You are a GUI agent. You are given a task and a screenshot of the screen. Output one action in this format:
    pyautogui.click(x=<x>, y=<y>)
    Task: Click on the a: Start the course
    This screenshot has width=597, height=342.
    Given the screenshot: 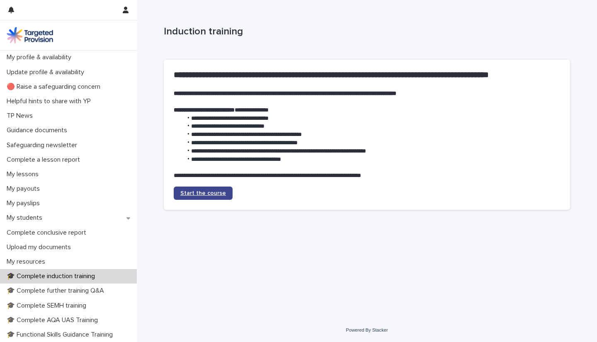 What is the action you would take?
    pyautogui.click(x=203, y=193)
    